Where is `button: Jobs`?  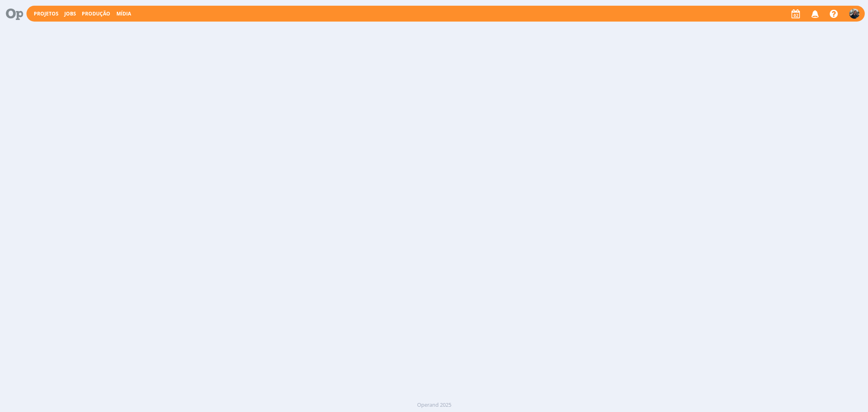 button: Jobs is located at coordinates (70, 14).